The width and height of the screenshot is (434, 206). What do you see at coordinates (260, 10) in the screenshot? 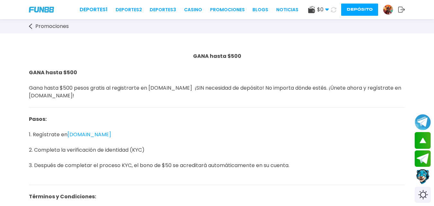
I see `a: BLOGS` at bounding box center [260, 10].